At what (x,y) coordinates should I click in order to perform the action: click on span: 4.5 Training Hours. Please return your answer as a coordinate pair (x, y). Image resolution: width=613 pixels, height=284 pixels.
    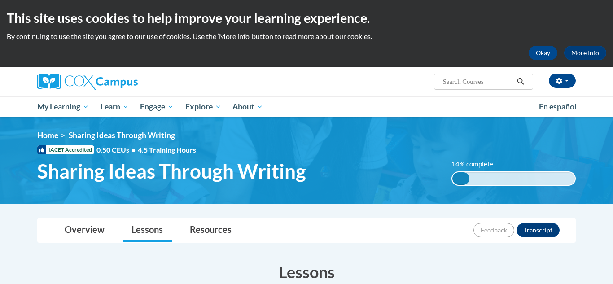
    Looking at the image, I should click on (167, 149).